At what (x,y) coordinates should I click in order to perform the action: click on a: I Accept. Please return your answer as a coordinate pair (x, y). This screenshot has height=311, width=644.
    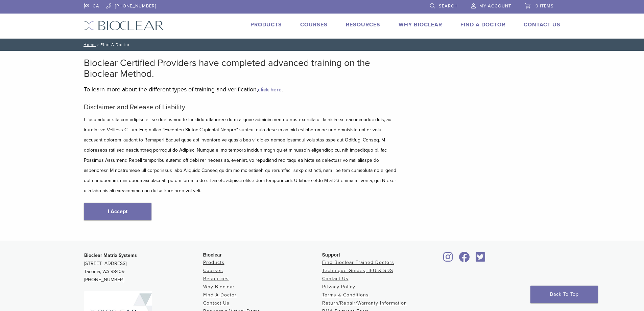
    Looking at the image, I should click on (118, 211).